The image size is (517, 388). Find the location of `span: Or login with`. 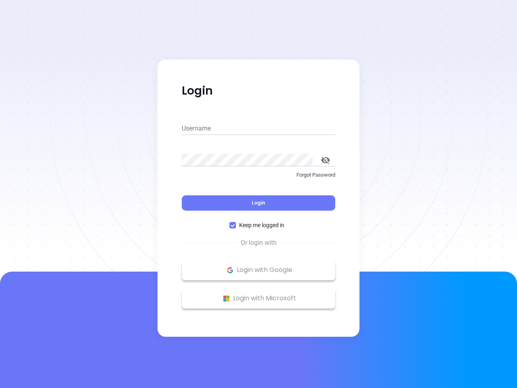

span: Or login with is located at coordinates (259, 243).